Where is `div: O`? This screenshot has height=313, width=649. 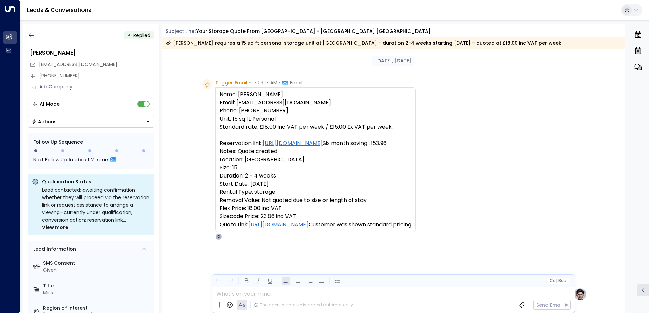 div: O is located at coordinates (218, 237).